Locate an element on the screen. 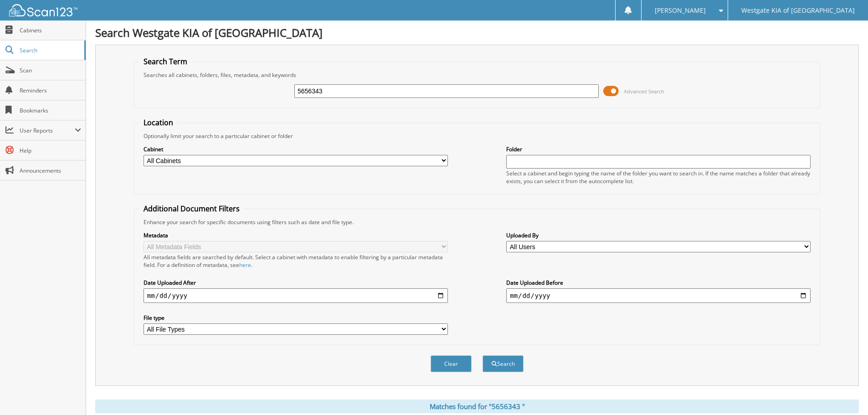  span: Announcements is located at coordinates (50, 170).